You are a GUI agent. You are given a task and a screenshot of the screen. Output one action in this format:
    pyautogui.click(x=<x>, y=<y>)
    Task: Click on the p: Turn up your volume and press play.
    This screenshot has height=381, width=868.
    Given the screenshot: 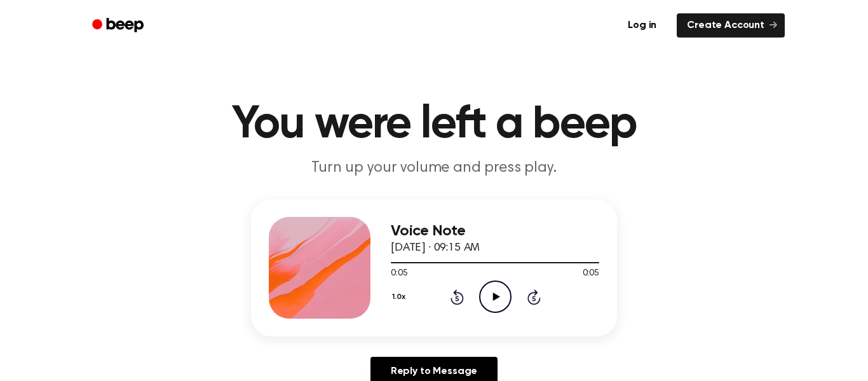 What is the action you would take?
    pyautogui.click(x=434, y=168)
    